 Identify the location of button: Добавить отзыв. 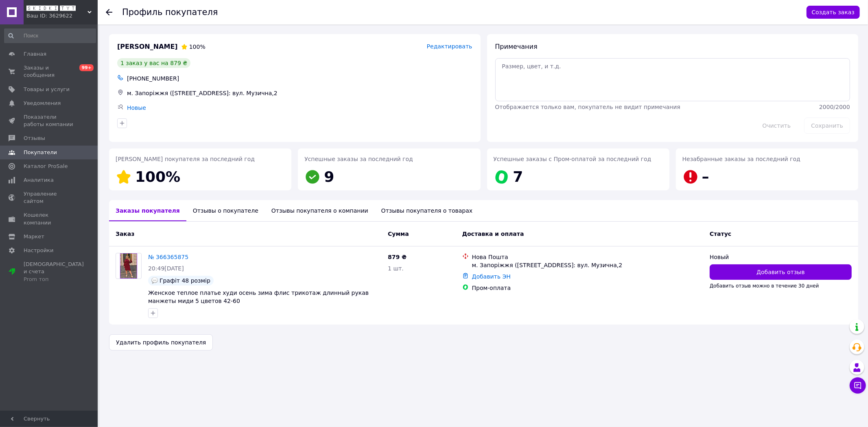
(780, 272).